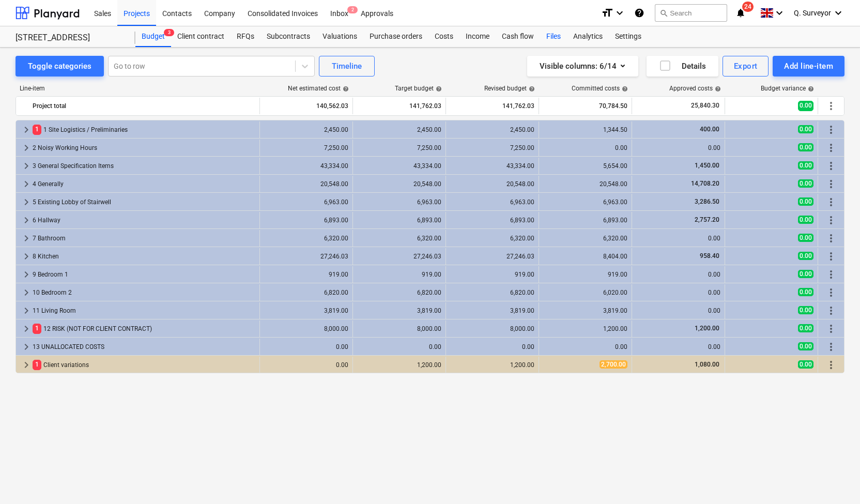 The height and width of the screenshot is (504, 860). Describe the element at coordinates (707, 328) in the screenshot. I see `span: 1,200.00` at that location.